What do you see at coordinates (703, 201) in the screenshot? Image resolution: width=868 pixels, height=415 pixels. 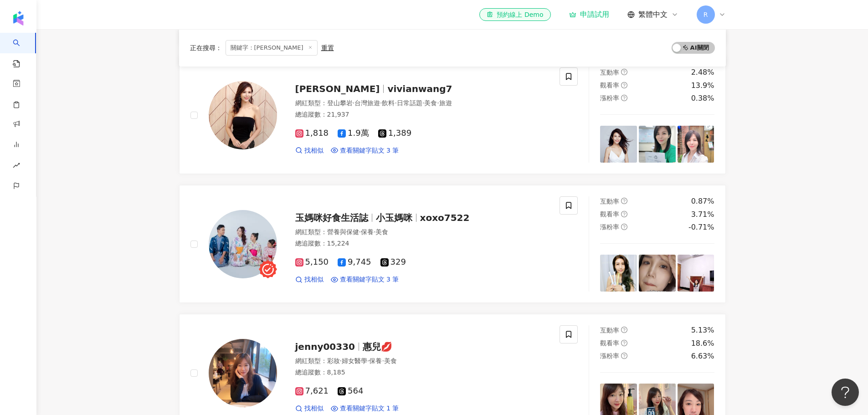 I see `div: 0.87%` at bounding box center [703, 201].